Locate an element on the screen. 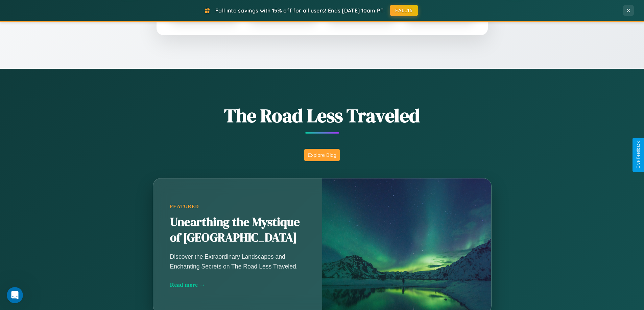 This screenshot has height=310, width=644. div: Give Feedback is located at coordinates (639, 155).